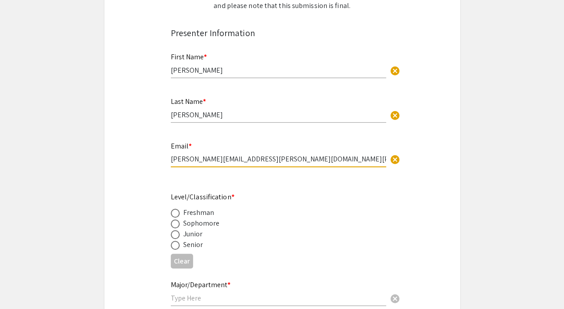 The height and width of the screenshot is (309, 564). I want to click on div: Junior, so click(193, 234).